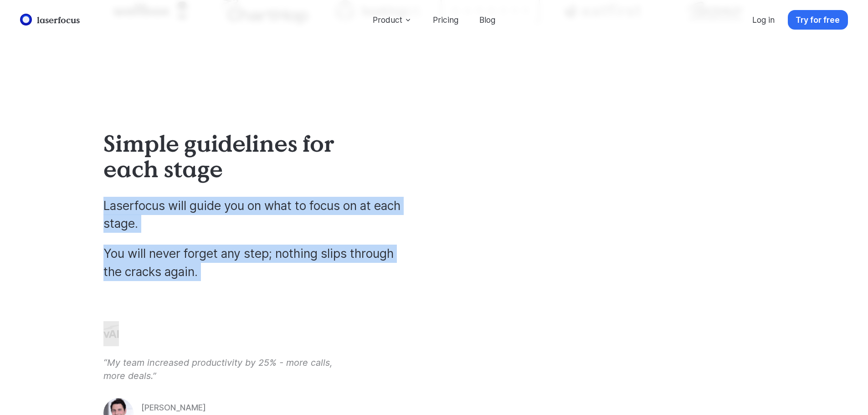  I want to click on a: Try for free, so click(818, 20).